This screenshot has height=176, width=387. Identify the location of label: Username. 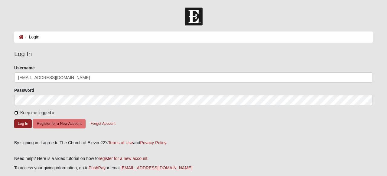
(25, 68).